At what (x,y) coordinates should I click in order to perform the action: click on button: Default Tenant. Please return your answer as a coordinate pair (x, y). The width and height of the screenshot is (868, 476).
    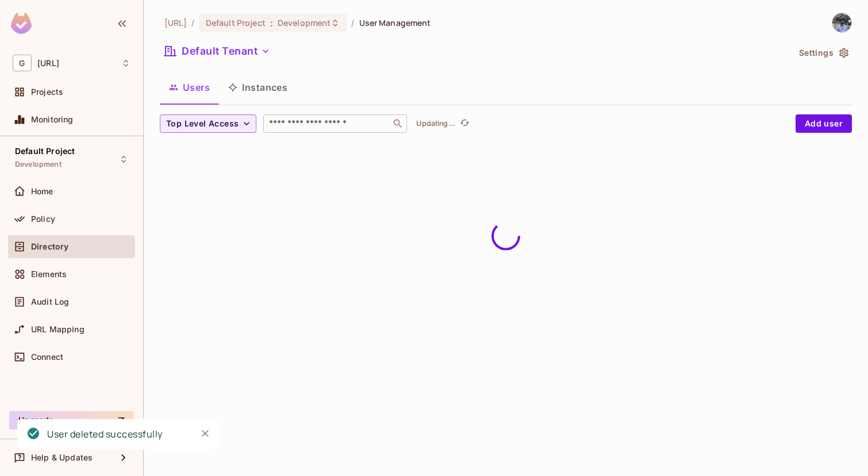
    Looking at the image, I should click on (217, 51).